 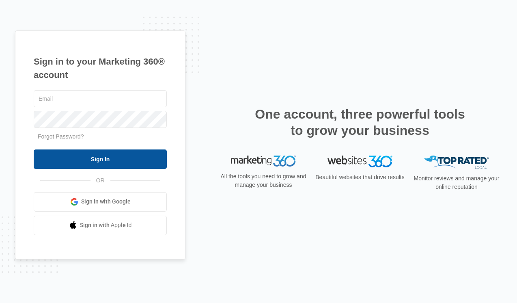 What do you see at coordinates (100, 225) in the screenshot?
I see `a: Sign in with Apple Id` at bounding box center [100, 225].